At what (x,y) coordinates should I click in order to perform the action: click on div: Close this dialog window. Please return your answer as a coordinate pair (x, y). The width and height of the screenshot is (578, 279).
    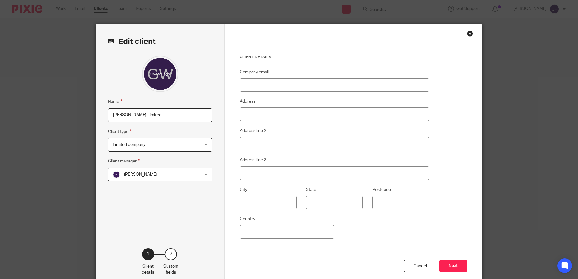
    Looking at the image, I should click on (470, 34).